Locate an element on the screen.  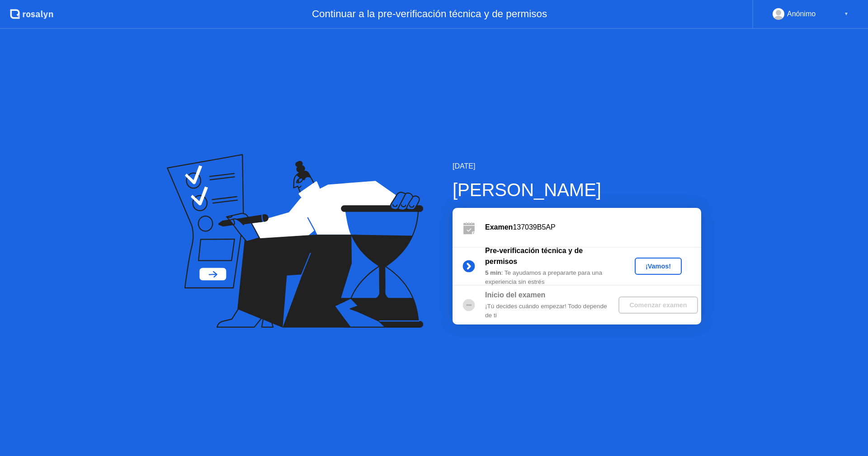
div: ¡Tú decides cuándo empezar! Todo depende de ti is located at coordinates (550, 311).